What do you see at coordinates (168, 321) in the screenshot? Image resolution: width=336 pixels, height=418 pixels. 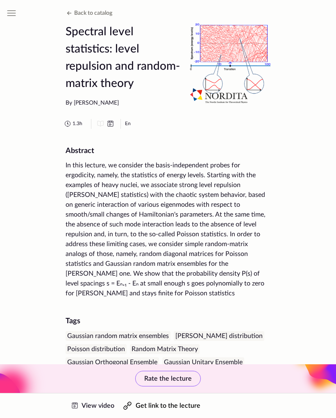 I see `div: Tags` at bounding box center [168, 321].